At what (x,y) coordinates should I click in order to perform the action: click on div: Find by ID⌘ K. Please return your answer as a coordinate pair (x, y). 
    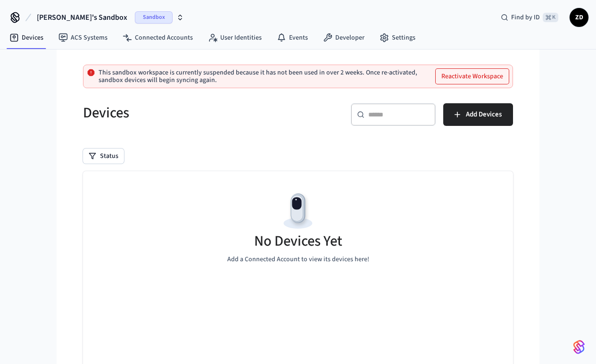
    Looking at the image, I should click on (529, 17).